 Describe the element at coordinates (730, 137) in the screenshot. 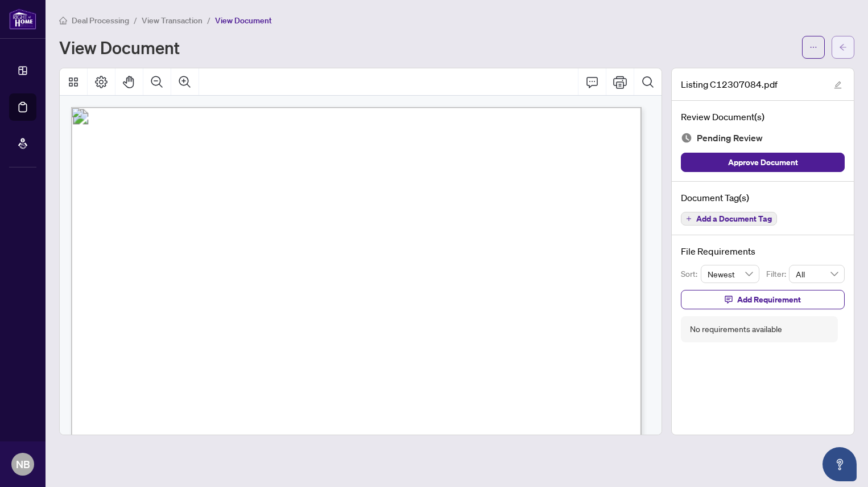

I see `span: Pending Review` at that location.